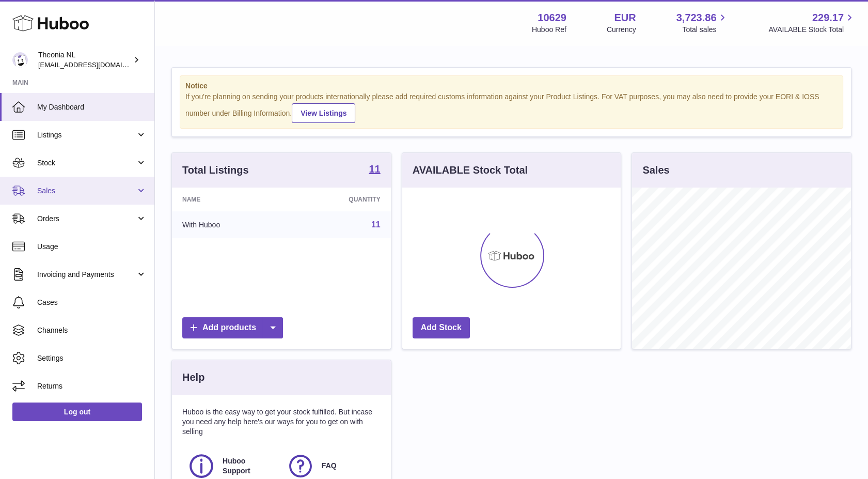  Describe the element at coordinates (86, 190) in the screenshot. I see `span: Sales` at that location.